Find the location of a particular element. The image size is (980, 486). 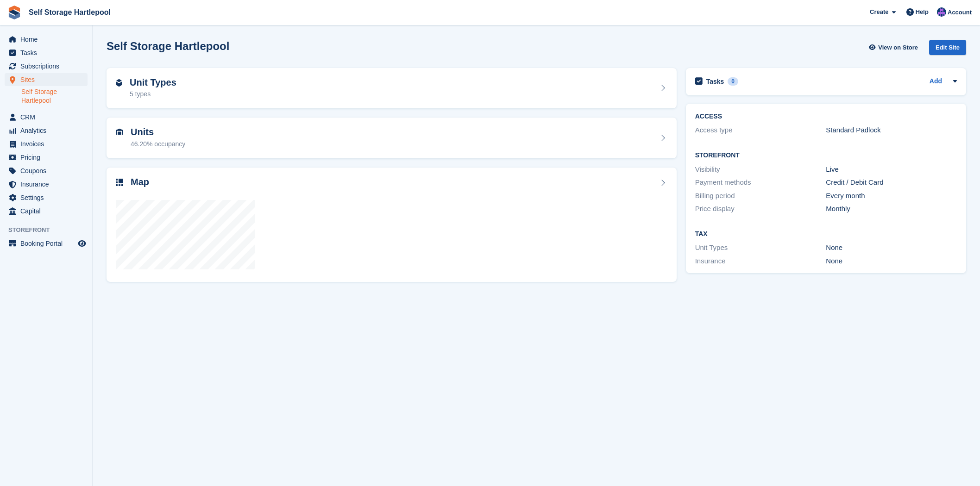

div: 46.20% occupancy is located at coordinates (158, 144).